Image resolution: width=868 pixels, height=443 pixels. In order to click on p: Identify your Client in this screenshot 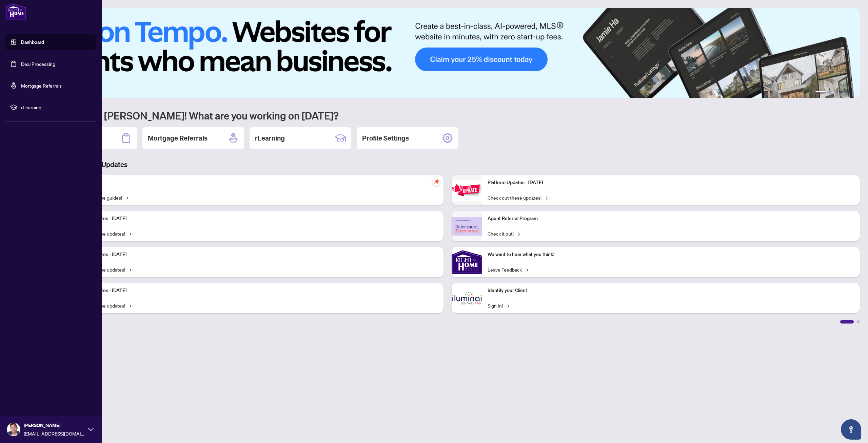, I will do `click(671, 290)`.